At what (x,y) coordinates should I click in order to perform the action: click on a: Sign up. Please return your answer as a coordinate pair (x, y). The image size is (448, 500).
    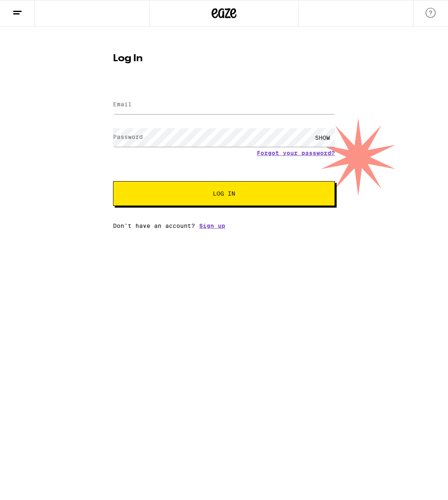
    Looking at the image, I should click on (212, 226).